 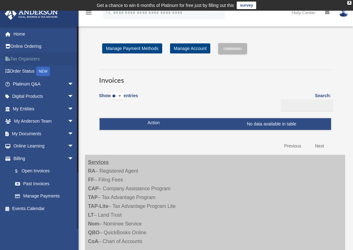 I want to click on strong: TAP-Lite, so click(x=98, y=206).